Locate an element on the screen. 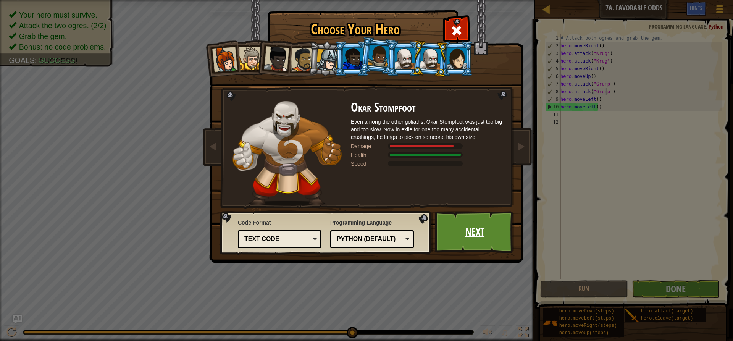  li: Lady Ida Justheart is located at coordinates (274, 57).